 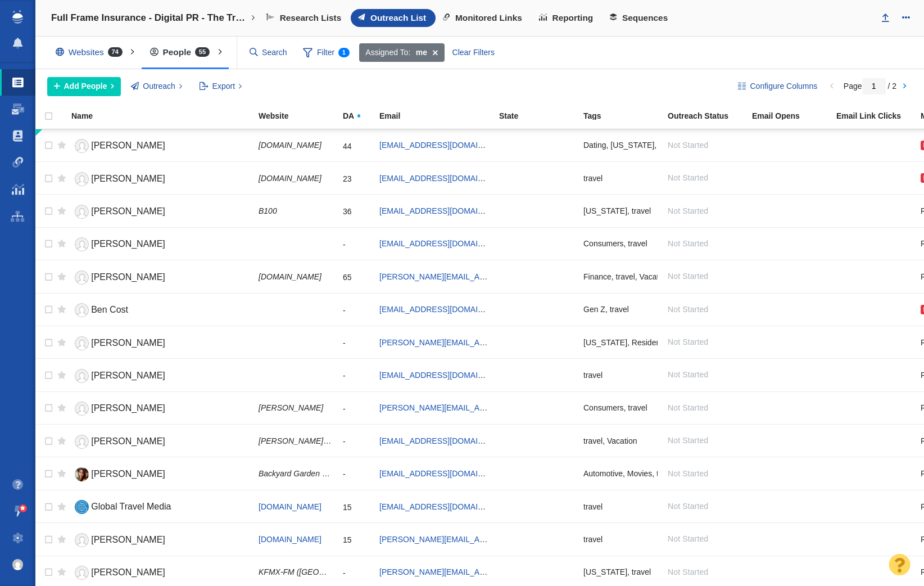 I want to click on div: Name, so click(x=164, y=116).